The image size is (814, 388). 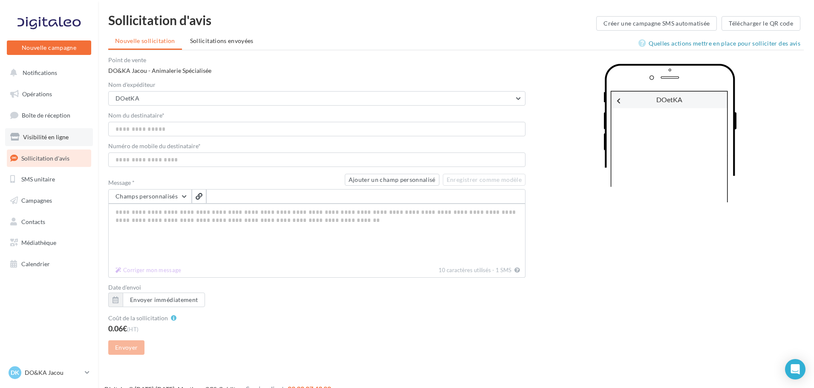 I want to click on button: DOetKA, so click(x=317, y=98).